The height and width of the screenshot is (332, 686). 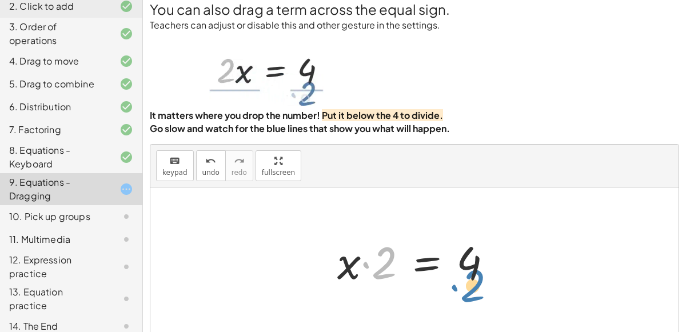 What do you see at coordinates (175, 173) in the screenshot?
I see `span: keypad` at bounding box center [175, 173].